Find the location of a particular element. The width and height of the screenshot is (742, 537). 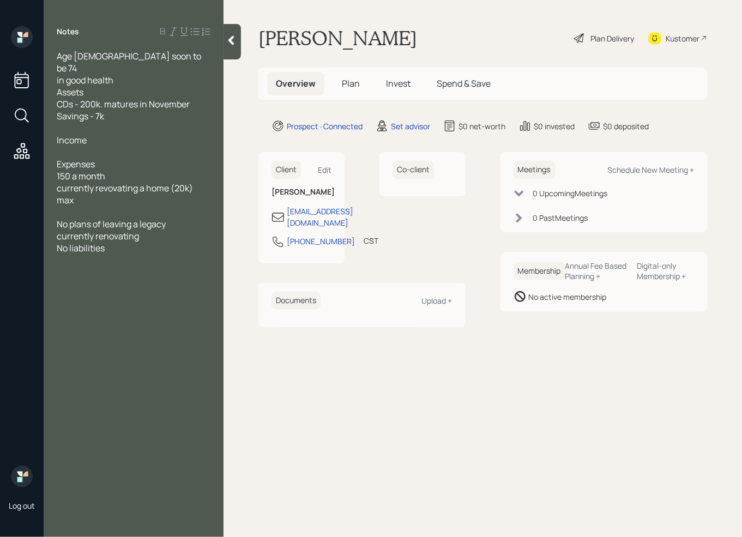

label: Notes is located at coordinates (68, 32).